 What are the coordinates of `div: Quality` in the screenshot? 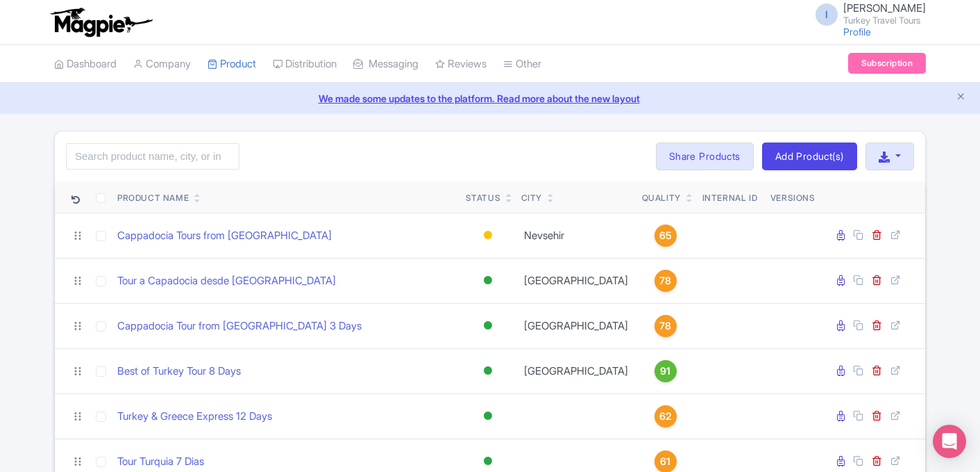 It's located at (661, 198).